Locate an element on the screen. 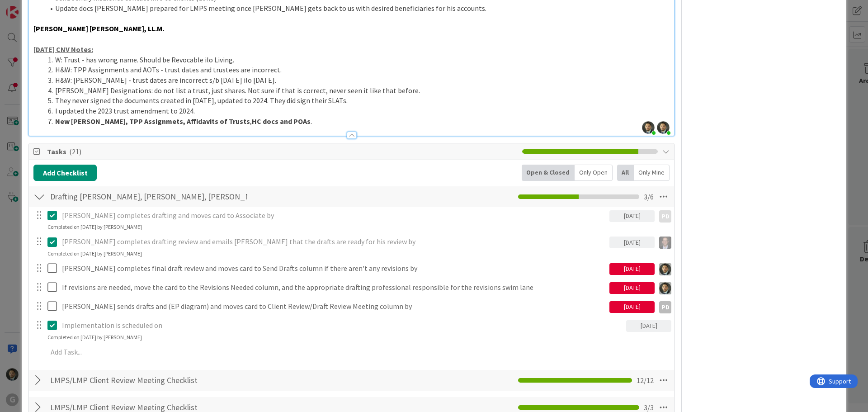 The height and width of the screenshot is (412, 868). li: W: Trust - has wrong name. Should be Revocable ilo Living. is located at coordinates (357, 59).